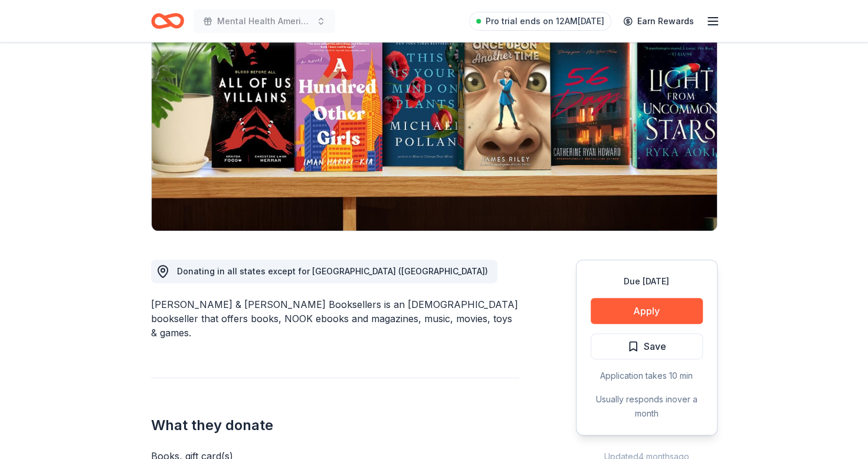 This screenshot has height=459, width=868. I want to click on button: Save, so click(646, 347).